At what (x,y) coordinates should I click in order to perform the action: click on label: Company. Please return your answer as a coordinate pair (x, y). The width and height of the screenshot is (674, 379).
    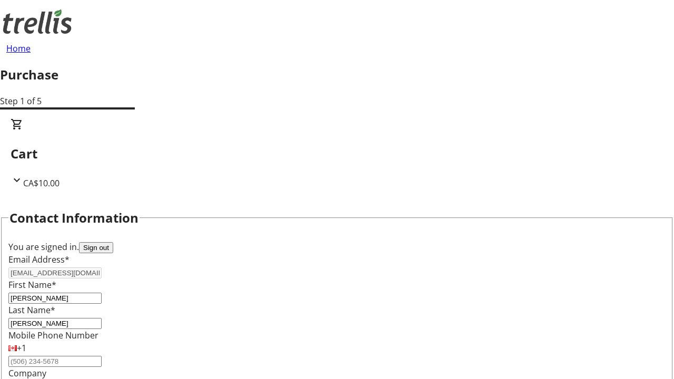
    Looking at the image, I should click on (27, 373).